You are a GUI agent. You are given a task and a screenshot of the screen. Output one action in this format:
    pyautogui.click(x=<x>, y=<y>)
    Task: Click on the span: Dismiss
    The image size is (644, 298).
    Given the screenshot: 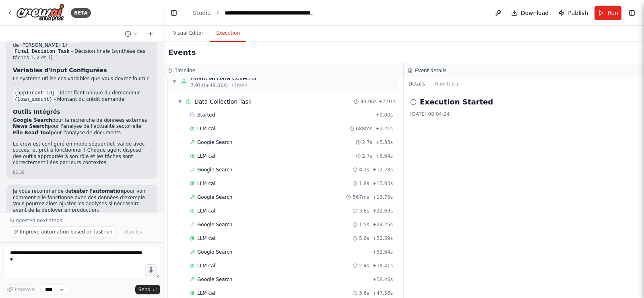 What is the action you would take?
    pyautogui.click(x=133, y=232)
    